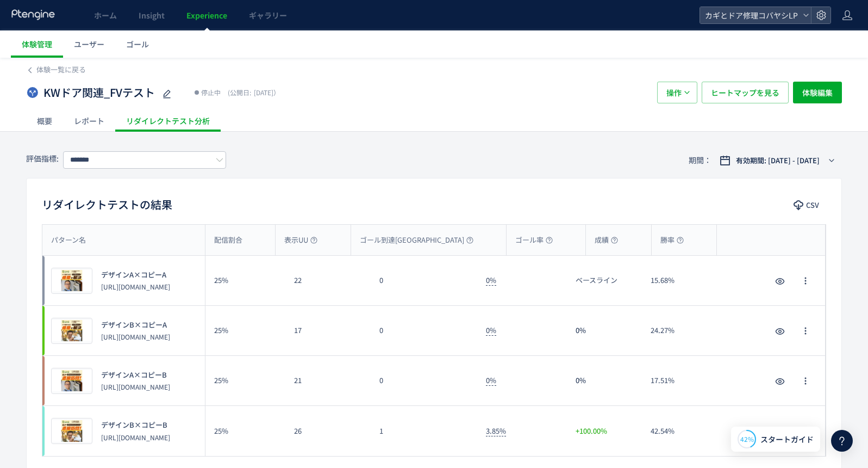 The image size is (868, 468). What do you see at coordinates (89, 121) in the screenshot?
I see `div: レポート` at bounding box center [89, 121].